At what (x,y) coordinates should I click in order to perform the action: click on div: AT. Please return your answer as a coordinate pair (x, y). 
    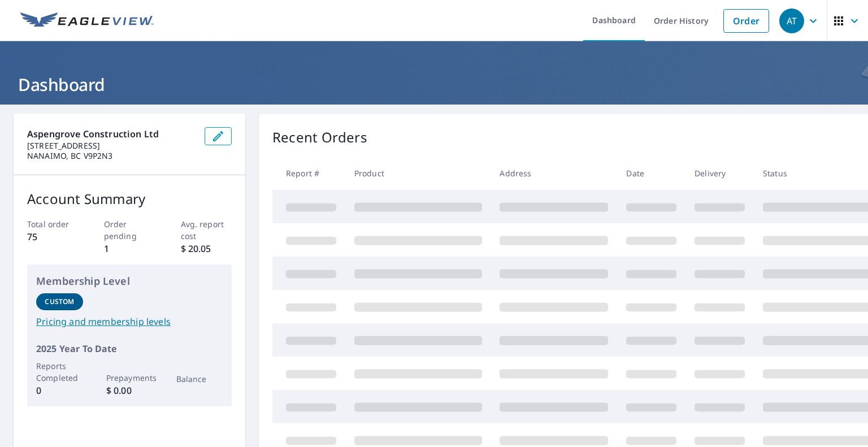
    Looking at the image, I should click on (792, 21).